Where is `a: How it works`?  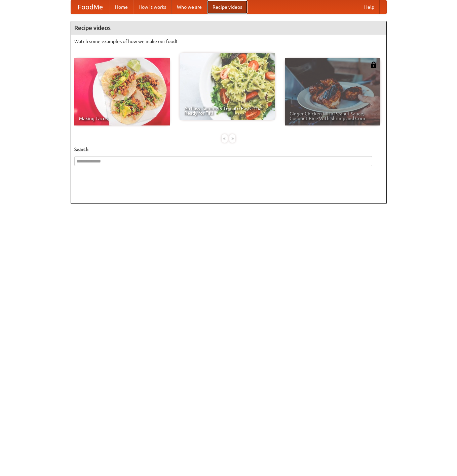
a: How it works is located at coordinates (153, 7).